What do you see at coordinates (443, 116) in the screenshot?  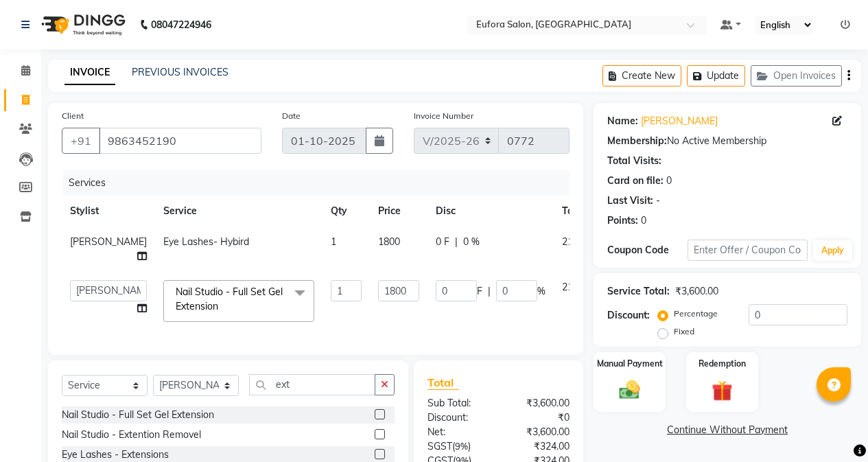 I see `label: Invoice Number` at bounding box center [443, 116].